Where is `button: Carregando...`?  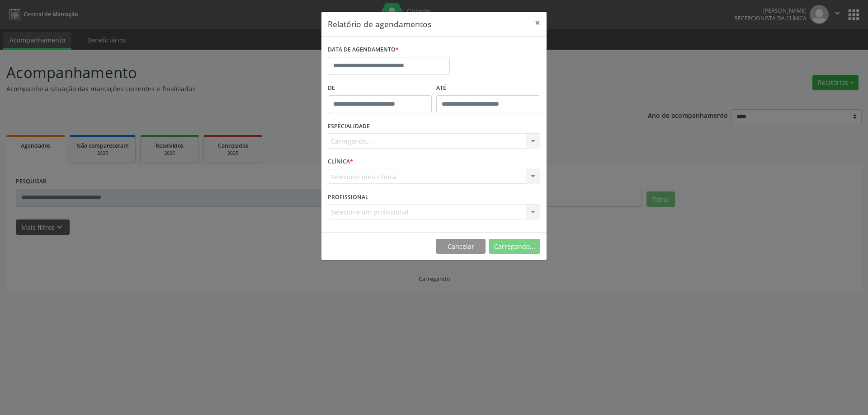 button: Carregando... is located at coordinates (514, 247).